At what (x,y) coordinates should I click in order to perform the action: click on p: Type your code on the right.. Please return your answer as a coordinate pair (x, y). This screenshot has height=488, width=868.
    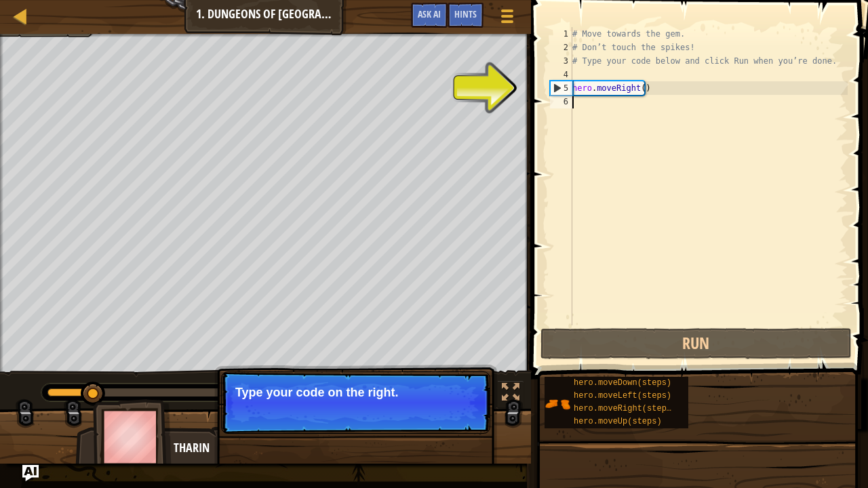
    Looking at the image, I should click on (355, 392).